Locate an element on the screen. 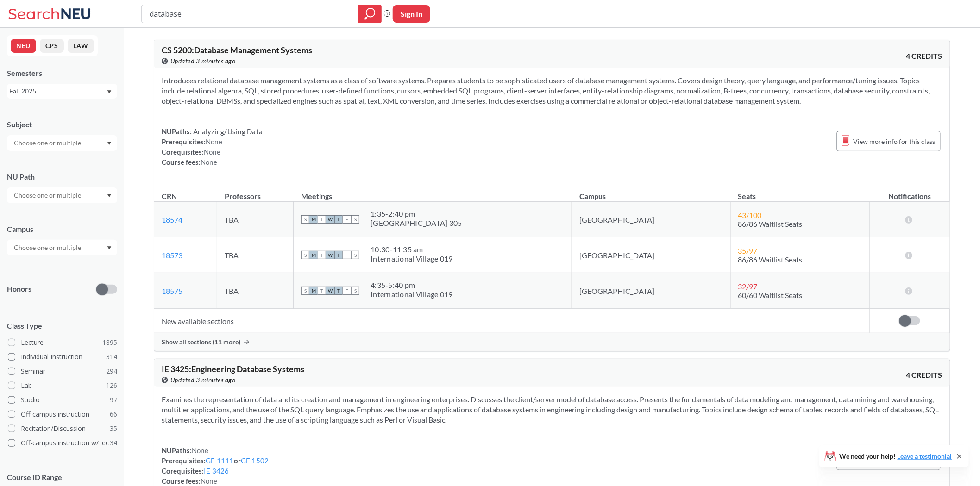 This screenshot has height=486, width=980. a: 18575 is located at coordinates (172, 291).